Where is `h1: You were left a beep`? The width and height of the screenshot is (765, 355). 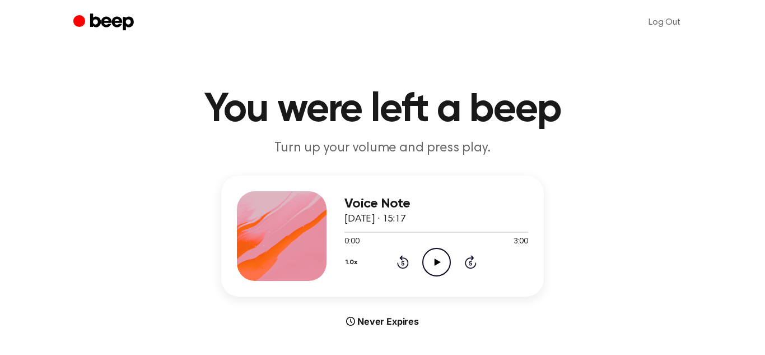 h1: You were left a beep is located at coordinates (383, 110).